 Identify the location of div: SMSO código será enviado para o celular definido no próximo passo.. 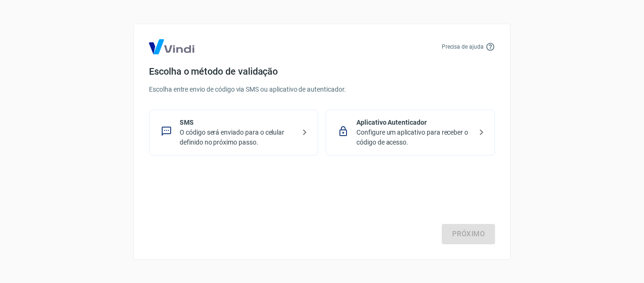
(234, 132).